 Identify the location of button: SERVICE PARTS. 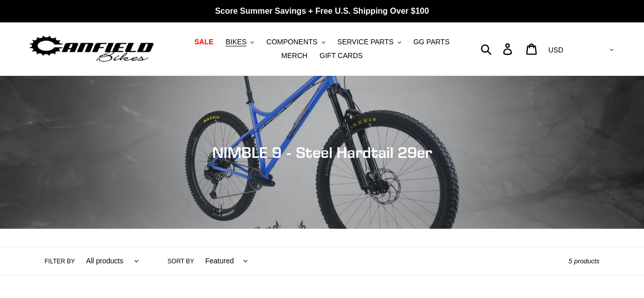
(369, 42).